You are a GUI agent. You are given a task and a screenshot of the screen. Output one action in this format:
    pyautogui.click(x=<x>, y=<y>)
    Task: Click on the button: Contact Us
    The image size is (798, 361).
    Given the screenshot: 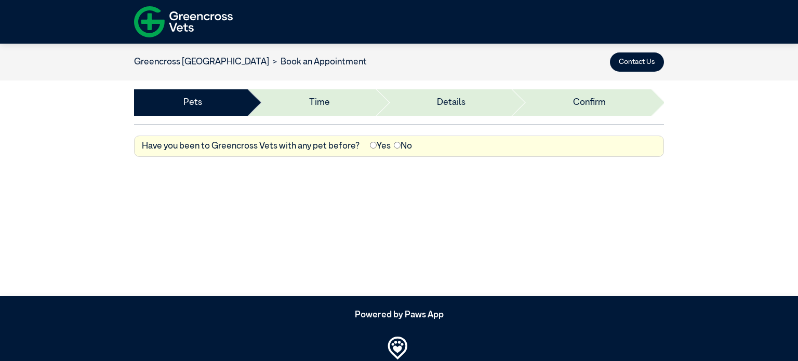 What is the action you would take?
    pyautogui.click(x=637, y=62)
    